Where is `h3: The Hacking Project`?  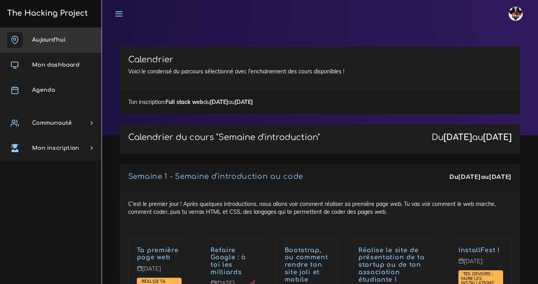 h3: The Hacking Project is located at coordinates (46, 13).